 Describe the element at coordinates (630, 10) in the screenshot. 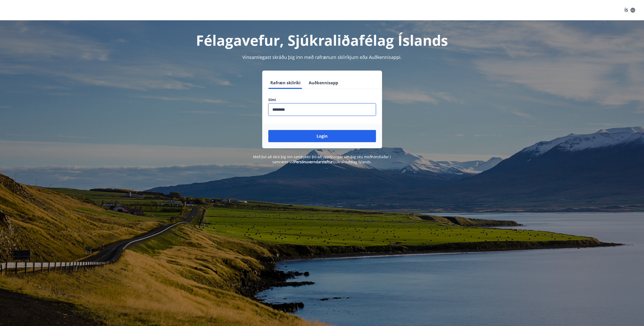

I see `button: ÍS` at that location.